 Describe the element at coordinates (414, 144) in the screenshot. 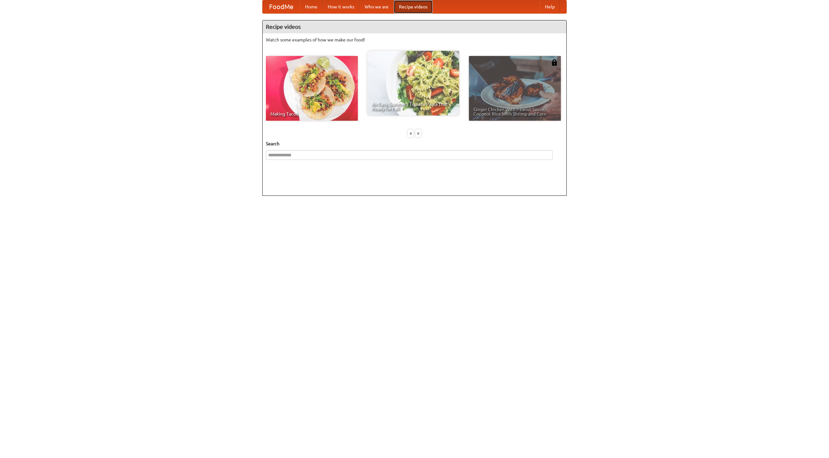

I see `h5: Search` at that location.